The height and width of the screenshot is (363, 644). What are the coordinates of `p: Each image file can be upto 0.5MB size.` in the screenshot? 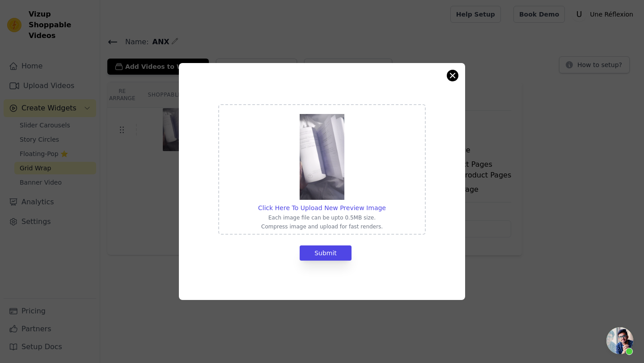 It's located at (322, 218).